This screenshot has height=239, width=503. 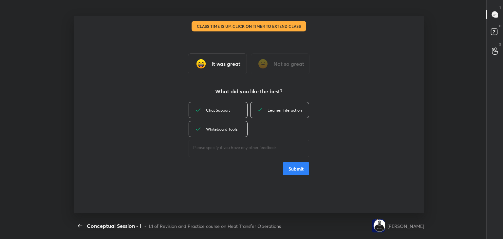 What do you see at coordinates (226, 64) in the screenshot?
I see `h3: It was great` at bounding box center [226, 64].